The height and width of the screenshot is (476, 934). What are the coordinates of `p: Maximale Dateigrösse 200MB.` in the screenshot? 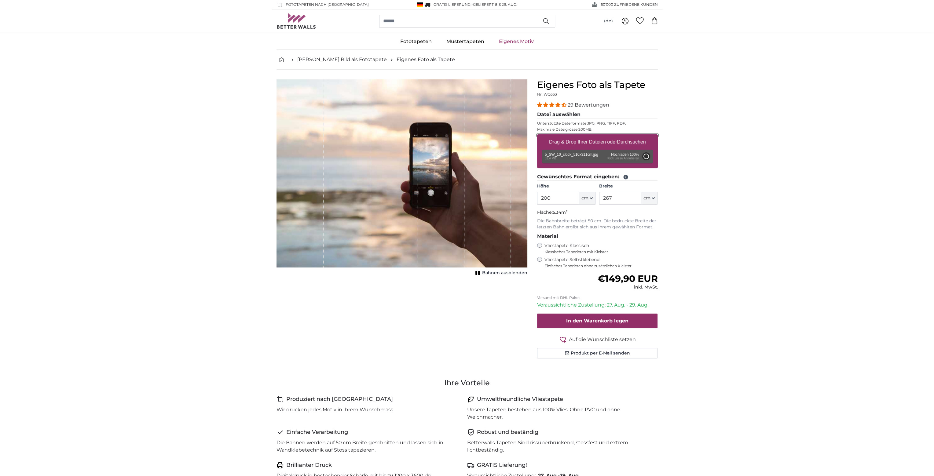 It's located at (597, 129).